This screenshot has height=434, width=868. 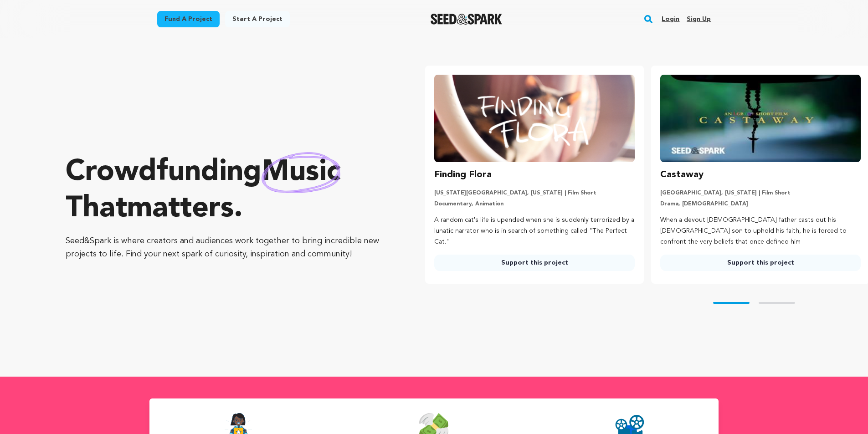 What do you see at coordinates (682, 175) in the screenshot?
I see `h3: Castaway` at bounding box center [682, 175].